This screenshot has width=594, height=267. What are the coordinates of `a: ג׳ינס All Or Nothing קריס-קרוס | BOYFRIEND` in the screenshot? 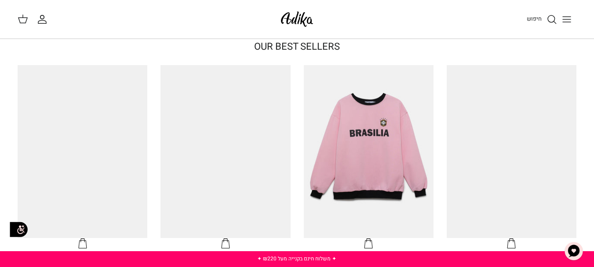 It's located at (511, 157).